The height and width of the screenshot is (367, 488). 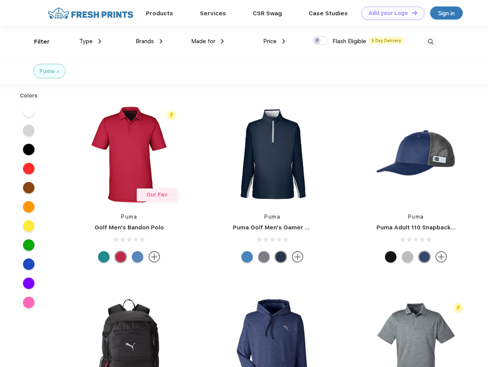 What do you see at coordinates (247, 257) in the screenshot?
I see `div: Bright Cobalt` at bounding box center [247, 257].